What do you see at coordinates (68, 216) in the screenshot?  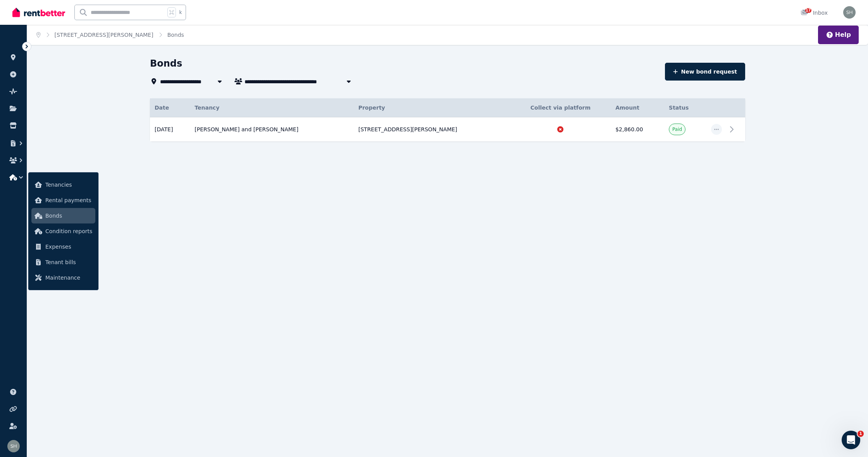 I see `span: Bonds` at bounding box center [68, 216].